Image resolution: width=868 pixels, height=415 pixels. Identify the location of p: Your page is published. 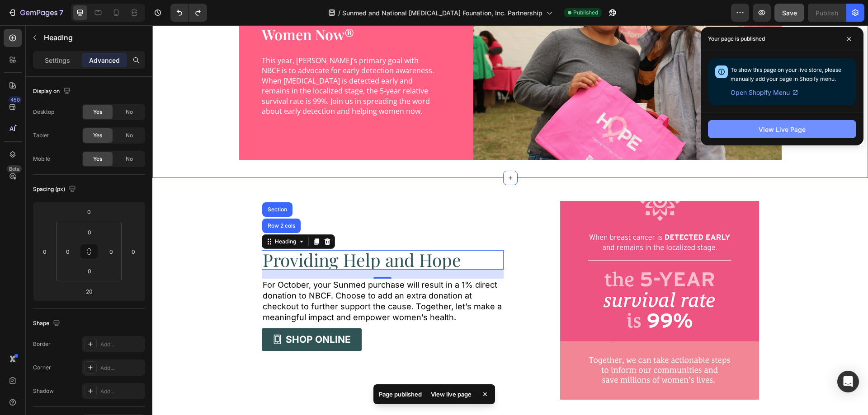
(736, 39).